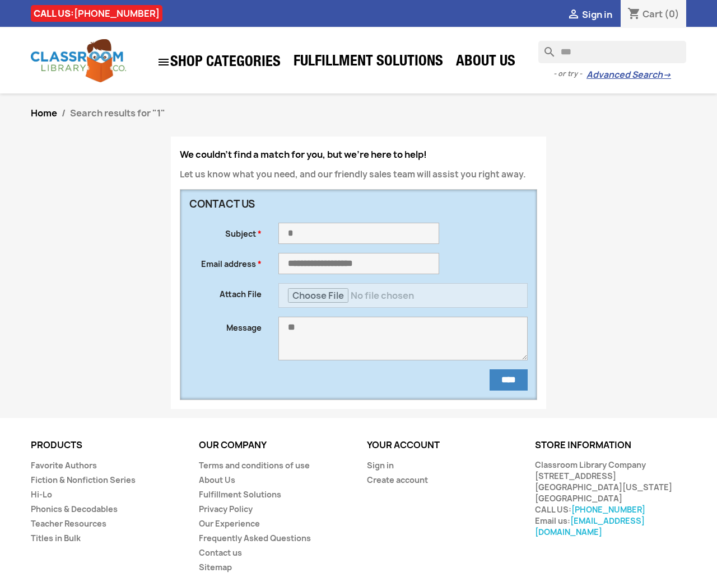 This screenshot has height=573, width=717. Describe the element at coordinates (380, 465) in the screenshot. I see `a: Sign in` at that location.